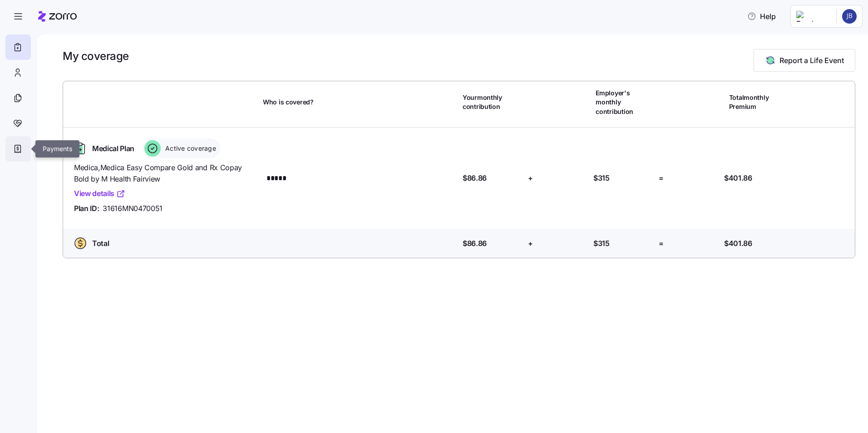 Image resolution: width=868 pixels, height=433 pixels. I want to click on span: Active coverage, so click(189, 148).